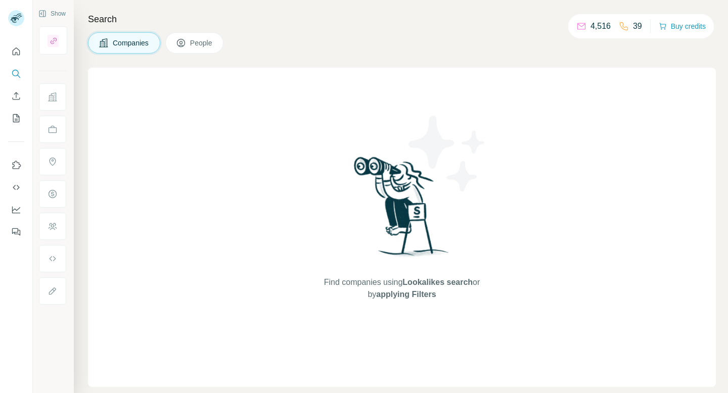 The width and height of the screenshot is (728, 393). What do you see at coordinates (16, 210) in the screenshot?
I see `button: Dashboard` at bounding box center [16, 210].